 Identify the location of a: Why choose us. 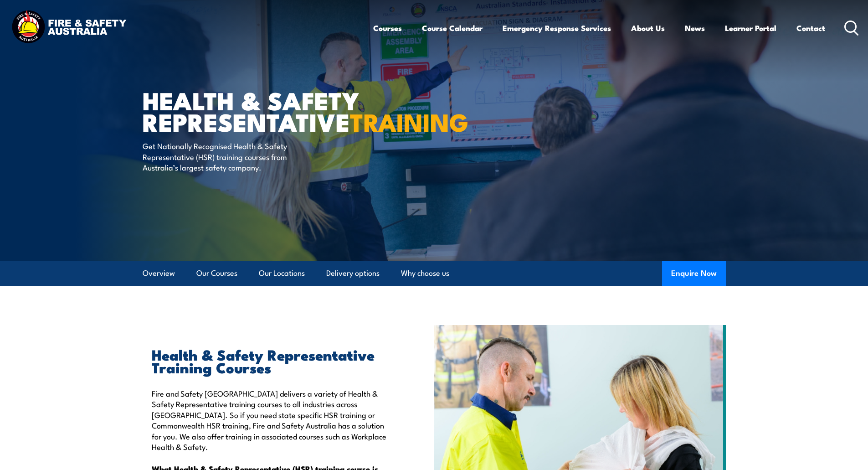
(425, 273).